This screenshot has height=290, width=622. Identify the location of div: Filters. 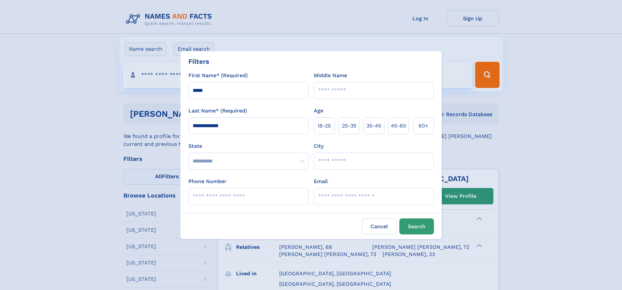
(199, 61).